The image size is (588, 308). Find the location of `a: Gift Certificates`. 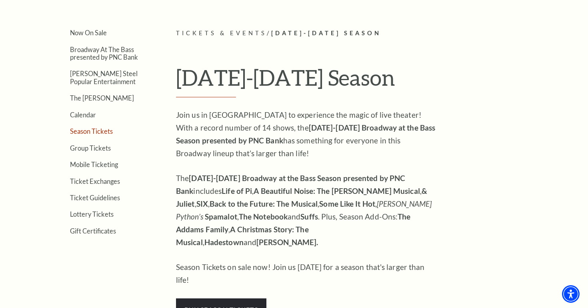

a: Gift Certificates is located at coordinates (93, 230).